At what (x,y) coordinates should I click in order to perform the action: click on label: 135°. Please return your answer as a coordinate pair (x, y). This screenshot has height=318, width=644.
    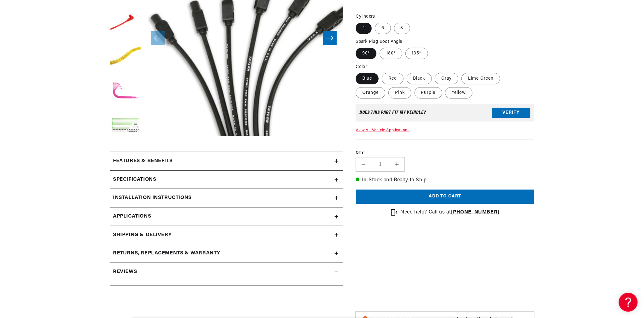
    Looking at the image, I should click on (417, 54).